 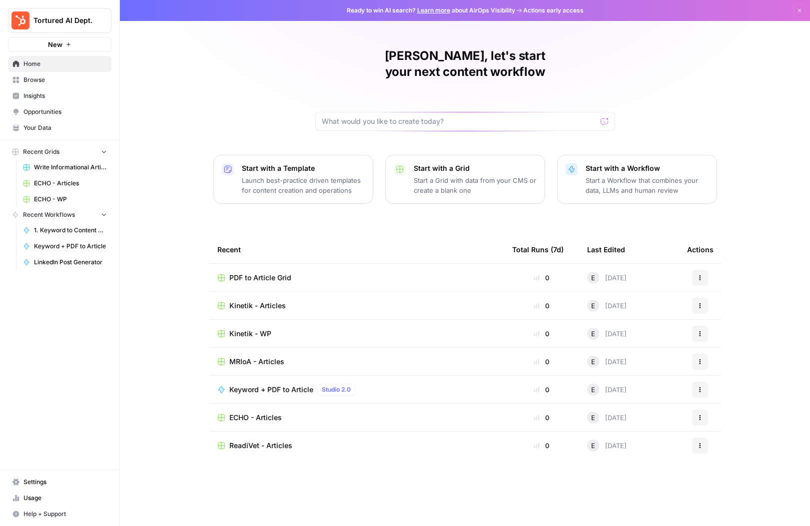 What do you see at coordinates (357, 306) in the screenshot?
I see `a: Kinetik - Articles` at bounding box center [357, 306].